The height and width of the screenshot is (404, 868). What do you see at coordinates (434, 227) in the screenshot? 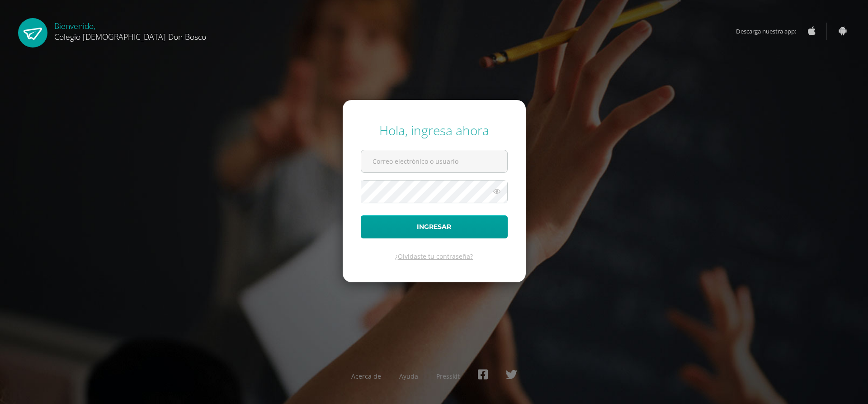
I see `button: Ingresar` at bounding box center [434, 227].